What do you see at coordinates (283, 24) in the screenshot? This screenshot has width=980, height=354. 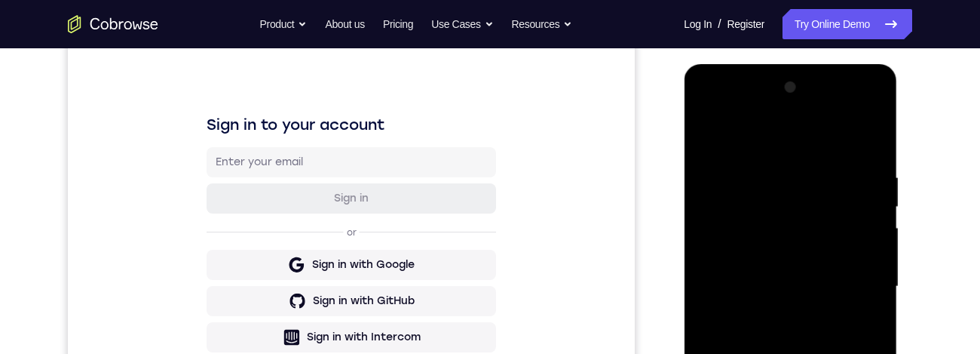 I see `button: Product` at bounding box center [283, 24].